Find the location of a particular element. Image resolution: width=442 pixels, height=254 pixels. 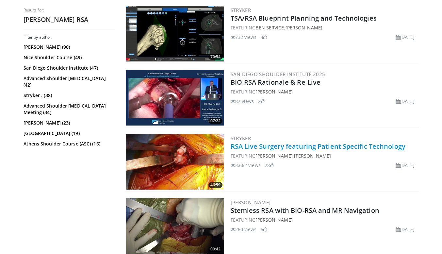

a: San Diego Shoulder Institute 2025 is located at coordinates (278, 74).